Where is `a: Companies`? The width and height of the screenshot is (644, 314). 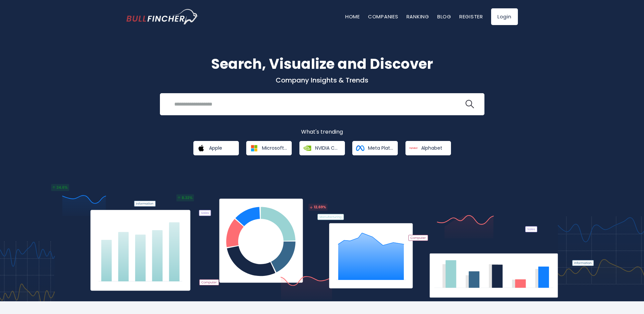 a: Companies is located at coordinates (383, 16).